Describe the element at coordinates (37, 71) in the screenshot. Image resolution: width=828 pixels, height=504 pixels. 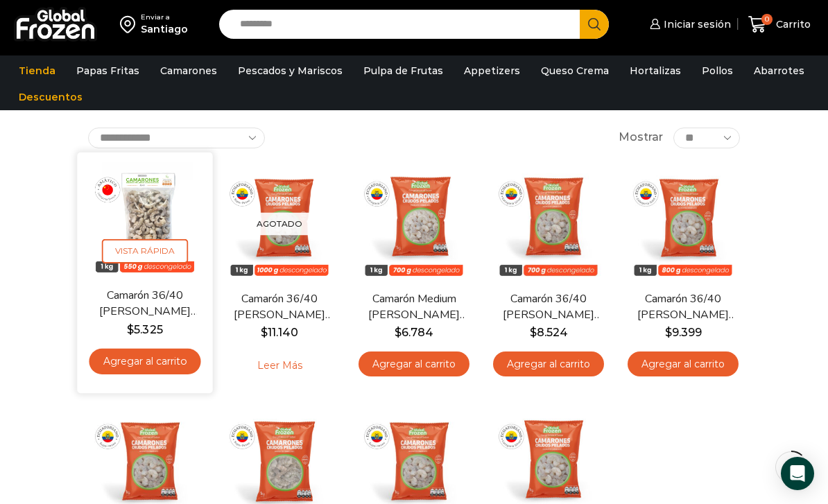
I see `a: Tienda` at that location.